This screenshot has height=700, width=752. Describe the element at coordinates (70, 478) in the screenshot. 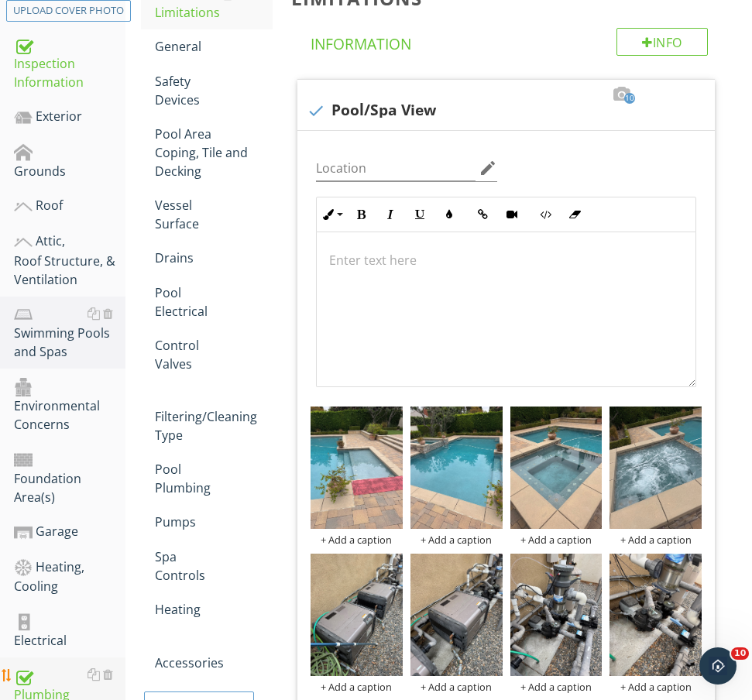

I see `div: Foundation Area(s)` at that location.